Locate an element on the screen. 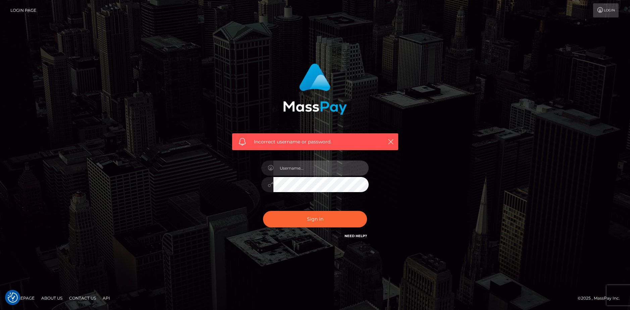 The width and height of the screenshot is (630, 310). button: Consent Preferences is located at coordinates (13, 297).